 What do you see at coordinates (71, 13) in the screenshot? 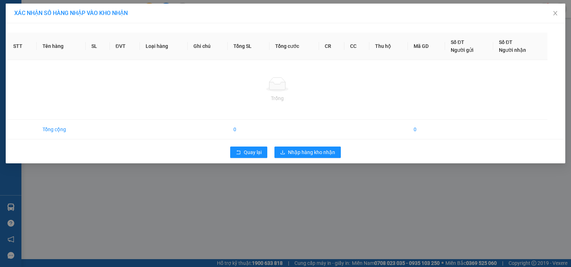
I see `span: XÁC NHẬN SỐ HÀNG NHẬP VÀO KHO NHẬN` at bounding box center [71, 13].